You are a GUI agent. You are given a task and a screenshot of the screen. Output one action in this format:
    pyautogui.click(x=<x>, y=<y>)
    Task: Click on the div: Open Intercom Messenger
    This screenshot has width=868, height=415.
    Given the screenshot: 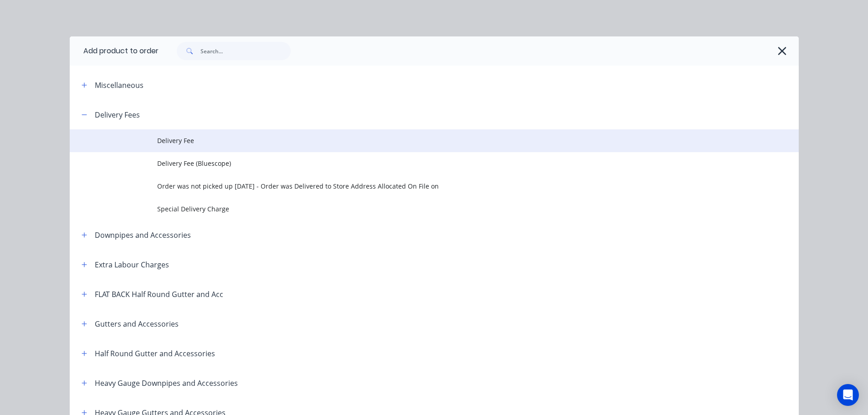 What is the action you would take?
    pyautogui.click(x=848, y=395)
    